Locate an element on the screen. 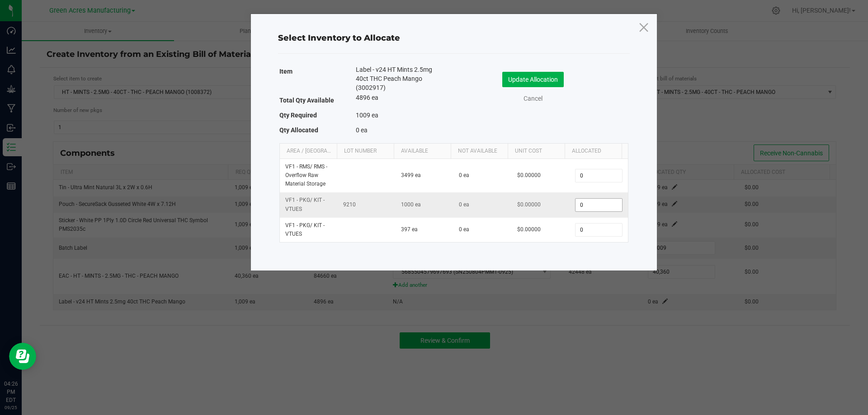 Image resolution: width=868 pixels, height=415 pixels. th: Allocated is located at coordinates (593, 151).